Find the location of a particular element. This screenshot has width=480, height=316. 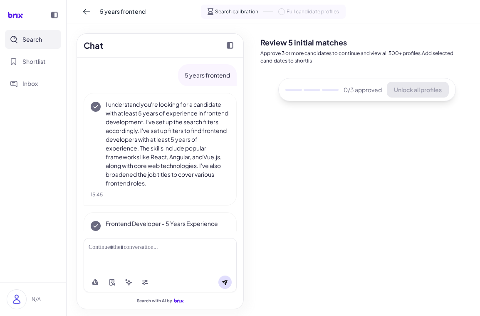

span: Shortlist is located at coordinates (34, 61).